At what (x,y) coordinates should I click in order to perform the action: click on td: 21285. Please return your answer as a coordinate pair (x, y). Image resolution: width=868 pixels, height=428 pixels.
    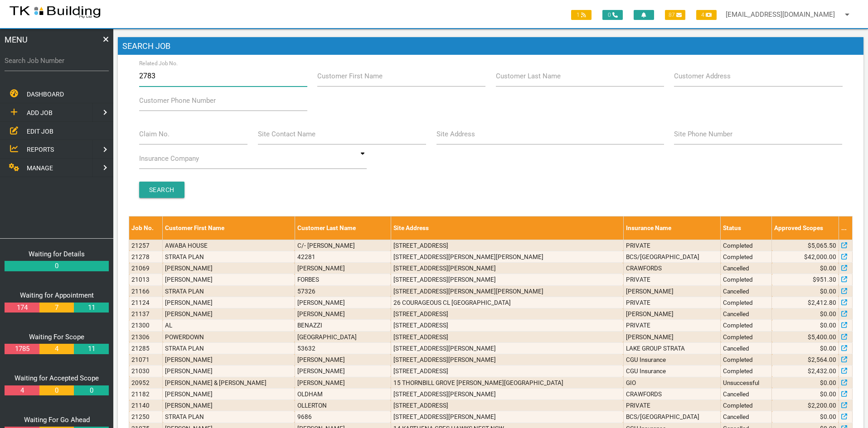
    Looking at the image, I should click on (146, 348).